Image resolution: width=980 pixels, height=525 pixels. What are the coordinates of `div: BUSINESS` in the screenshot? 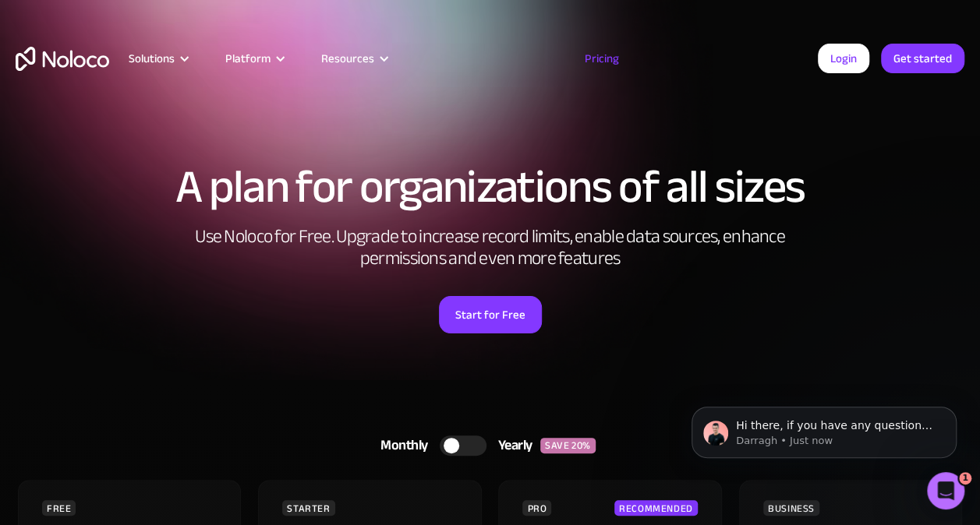 It's located at (791, 508).